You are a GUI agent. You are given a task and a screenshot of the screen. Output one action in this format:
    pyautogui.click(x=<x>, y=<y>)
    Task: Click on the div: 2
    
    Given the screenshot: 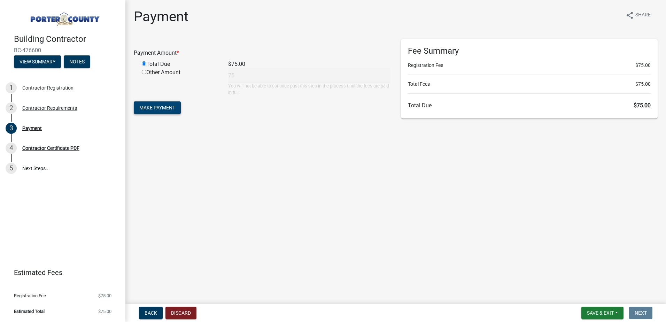 What is the action you would take?
    pyautogui.click(x=11, y=108)
    